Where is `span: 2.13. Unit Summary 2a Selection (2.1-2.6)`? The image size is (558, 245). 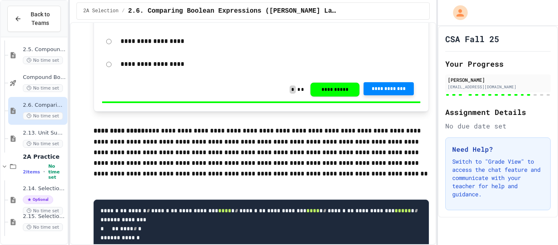 span: 2.13. Unit Summary 2a Selection (2.1-2.6) is located at coordinates (44, 133).